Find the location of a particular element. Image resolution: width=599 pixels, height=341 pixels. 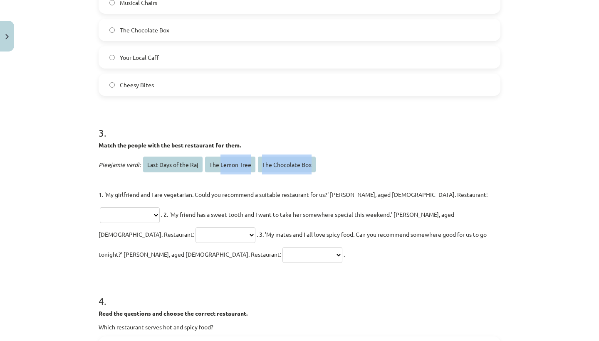

strong: Match the people with the best restaurant for them. is located at coordinates (170, 145).